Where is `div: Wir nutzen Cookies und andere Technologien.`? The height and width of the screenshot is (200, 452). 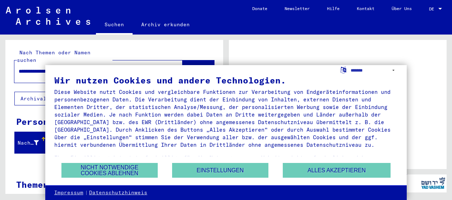
div: Wir nutzen Cookies und andere Technologien. is located at coordinates (226, 80).